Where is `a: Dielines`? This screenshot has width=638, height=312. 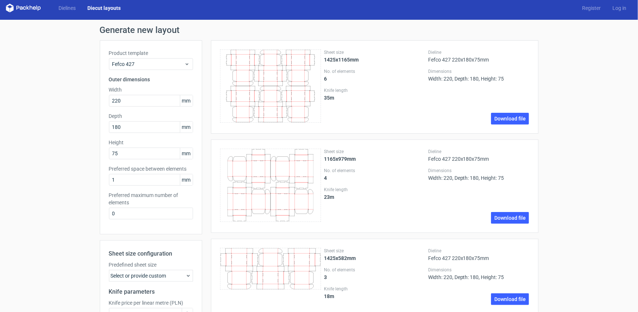 a: Dielines is located at coordinates (67, 8).